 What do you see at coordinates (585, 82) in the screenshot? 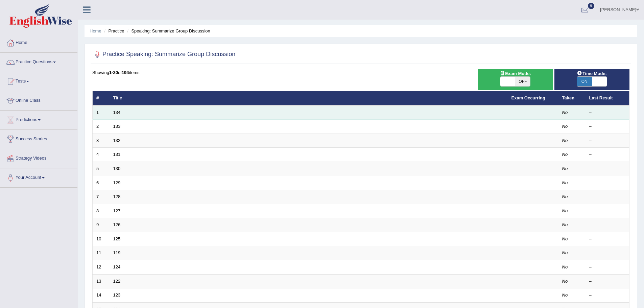
I see `span: ON` at bounding box center [585, 82].